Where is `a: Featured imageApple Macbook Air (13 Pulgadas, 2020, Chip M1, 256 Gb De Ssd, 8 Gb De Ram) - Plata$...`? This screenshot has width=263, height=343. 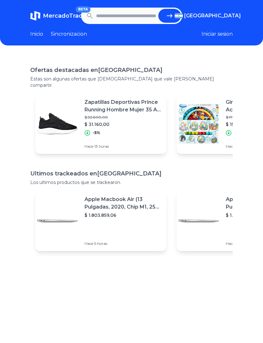 a: Featured imageApple Macbook Air (13 Pulgadas, 2020, Chip M1, 256 Gb De Ssd, 8 Gb De Ram) - Plata$... is located at coordinates (101, 221).